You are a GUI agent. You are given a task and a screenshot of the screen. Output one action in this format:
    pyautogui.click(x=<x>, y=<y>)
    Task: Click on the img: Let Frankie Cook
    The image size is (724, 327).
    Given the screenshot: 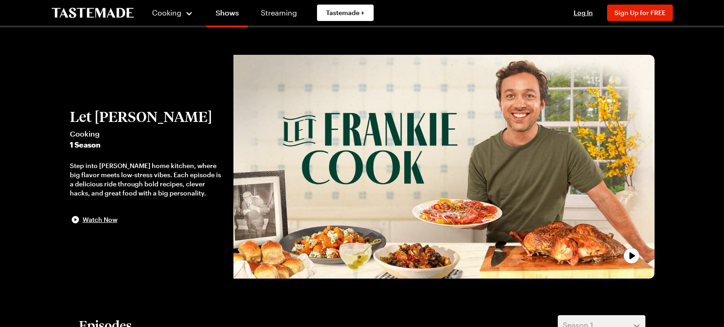 What is the action you would take?
    pyautogui.click(x=444, y=167)
    